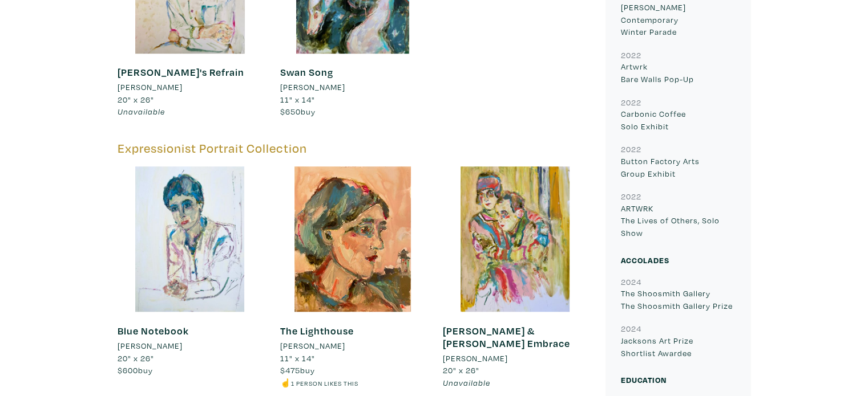 This screenshot has width=868, height=396. What do you see at coordinates (306, 72) in the screenshot?
I see `a: Swan Song` at bounding box center [306, 72].